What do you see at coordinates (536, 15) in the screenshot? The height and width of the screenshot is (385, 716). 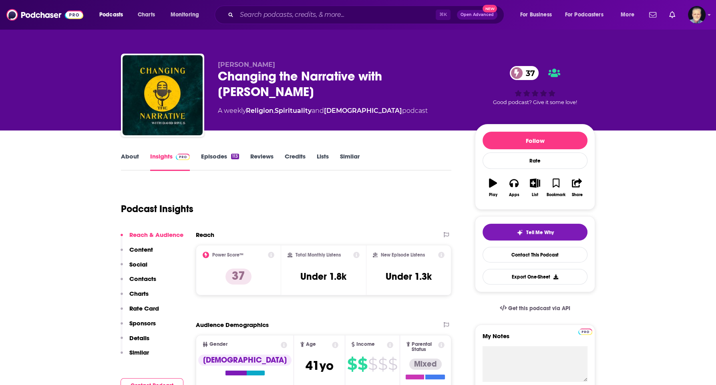 I see `span: For Business` at bounding box center [536, 15].